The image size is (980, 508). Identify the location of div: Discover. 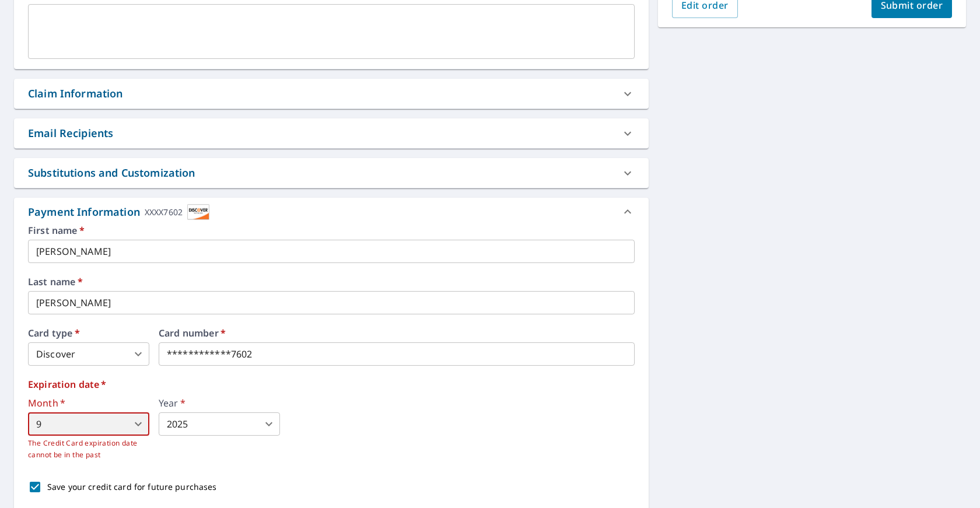
(88, 354).